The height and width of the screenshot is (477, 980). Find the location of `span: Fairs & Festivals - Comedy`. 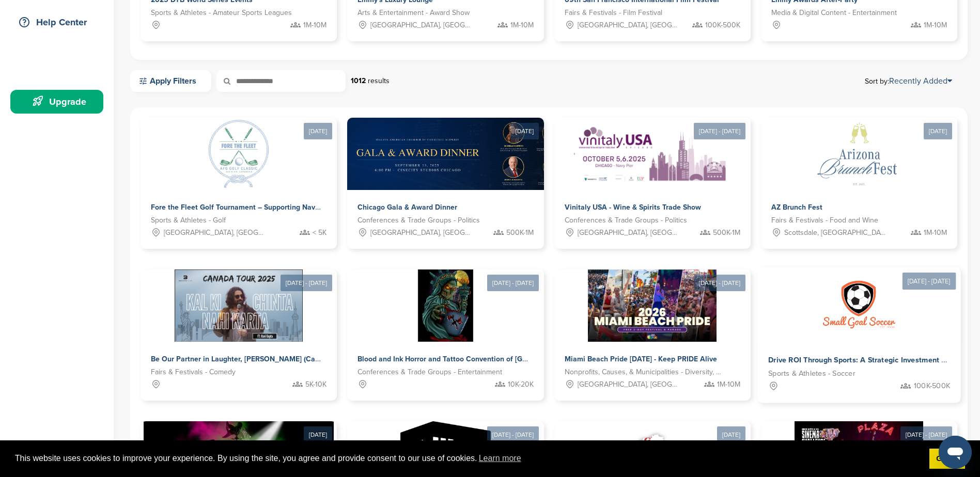

span: Fairs & Festivals - Comedy is located at coordinates (193, 372).